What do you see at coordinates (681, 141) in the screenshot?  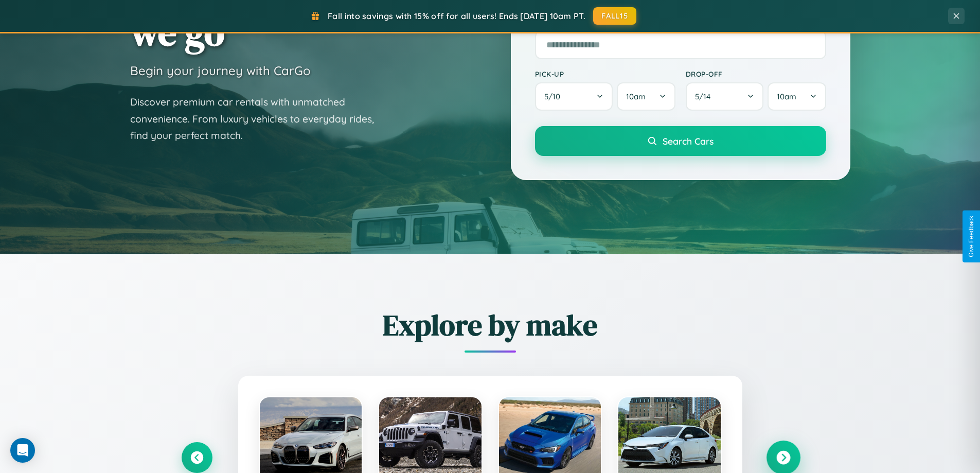 I see `button: Search Cars` at bounding box center [681, 141].